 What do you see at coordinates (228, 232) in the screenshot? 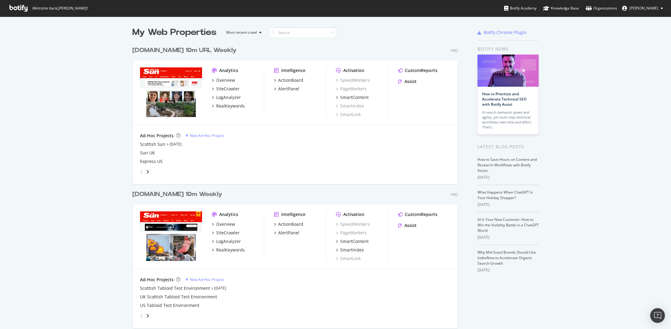
I see `div: SiteCrawler` at bounding box center [228, 232].